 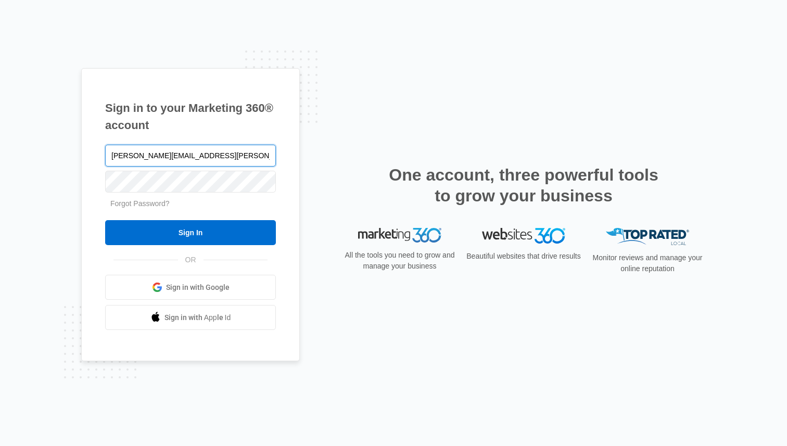 What do you see at coordinates (198, 287) in the screenshot?
I see `span: Sign in with Google` at bounding box center [198, 287].